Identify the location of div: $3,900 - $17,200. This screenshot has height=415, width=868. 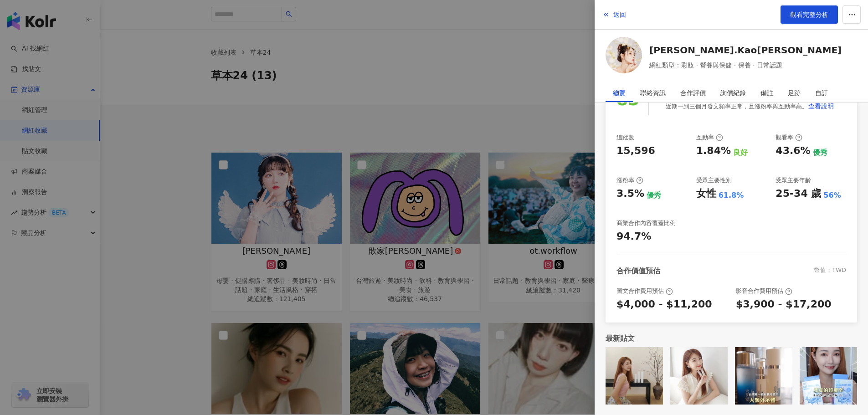
(783, 305).